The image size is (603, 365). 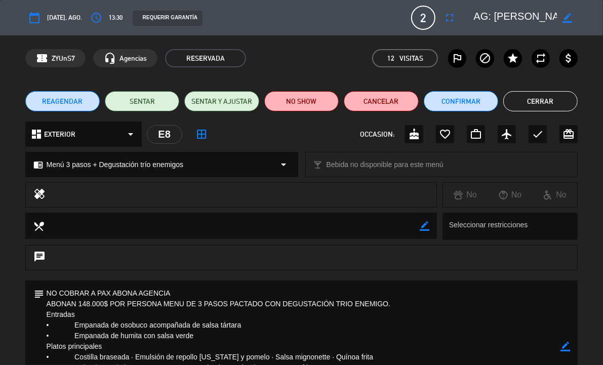 I want to click on span: Agencias, so click(x=133, y=58).